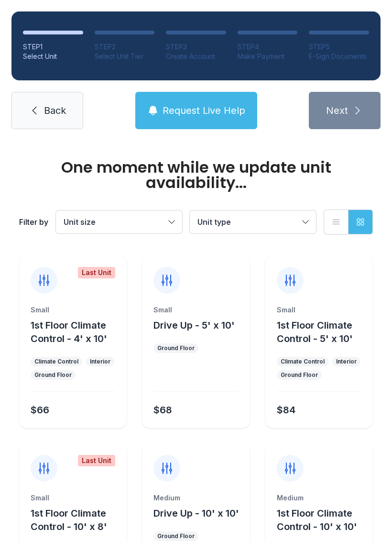 The height and width of the screenshot is (541, 392). Describe the element at coordinates (315, 332) in the screenshot. I see `span: 1st Floor Climate Control - 5' x 10'` at that location.